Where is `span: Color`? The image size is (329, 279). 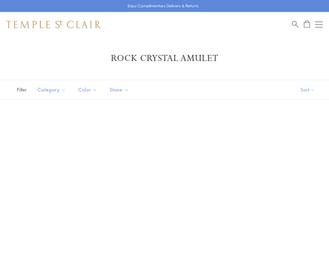
span: Color is located at coordinates (88, 89).